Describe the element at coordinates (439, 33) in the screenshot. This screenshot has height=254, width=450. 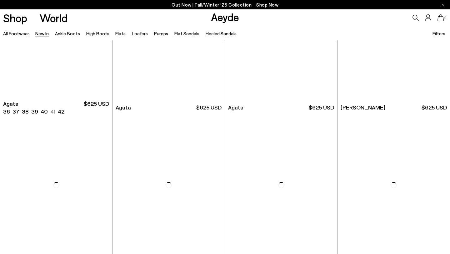
I see `span: Filters` at that location.